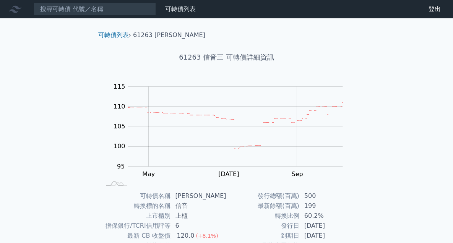 The height and width of the screenshot is (243, 453). What do you see at coordinates (227, 57) in the screenshot?
I see `h1: 61263 信音三 可轉債詳細資訊` at bounding box center [227, 57].